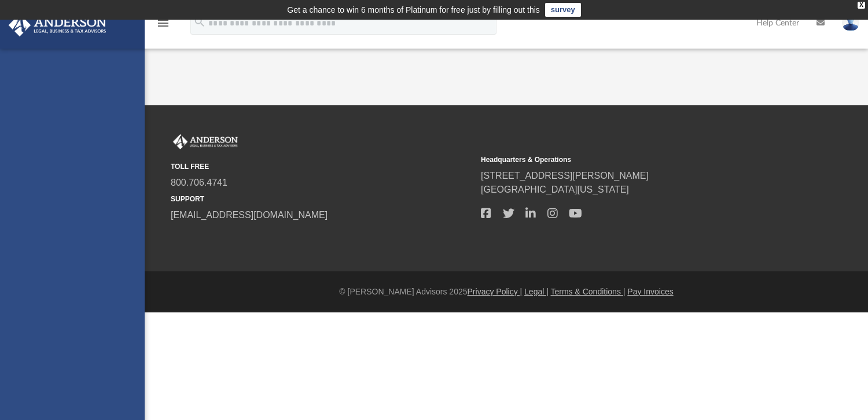 This screenshot has width=868, height=420. Describe the element at coordinates (536, 292) in the screenshot. I see `a: Legal |` at that location.